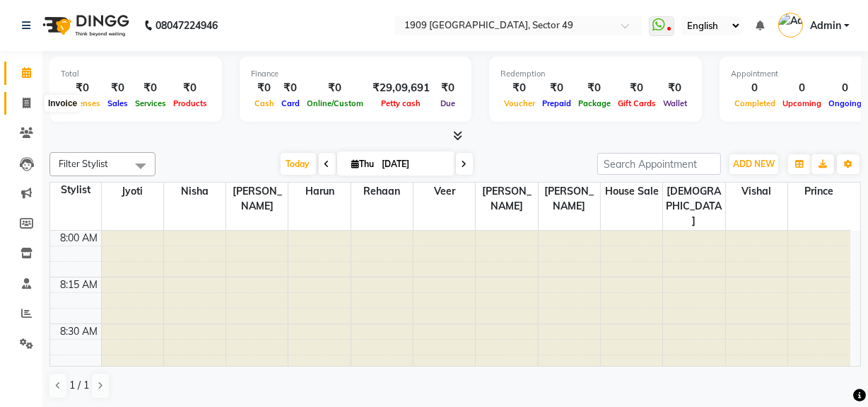 Image resolution: width=868 pixels, height=407 pixels. I want to click on b: 08047224946, so click(187, 26).